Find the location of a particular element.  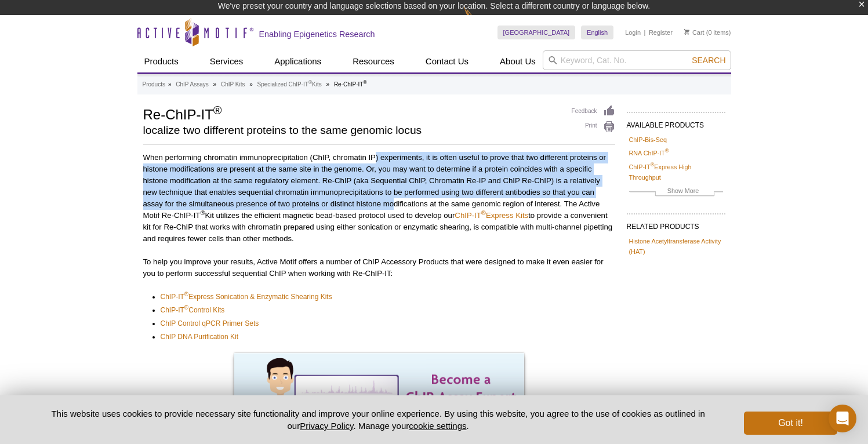

a: Contact Us is located at coordinates (447, 61).